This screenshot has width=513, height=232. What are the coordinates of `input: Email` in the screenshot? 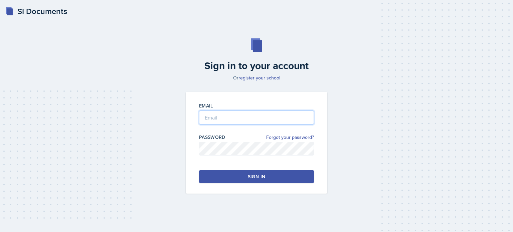 It's located at (256, 118).